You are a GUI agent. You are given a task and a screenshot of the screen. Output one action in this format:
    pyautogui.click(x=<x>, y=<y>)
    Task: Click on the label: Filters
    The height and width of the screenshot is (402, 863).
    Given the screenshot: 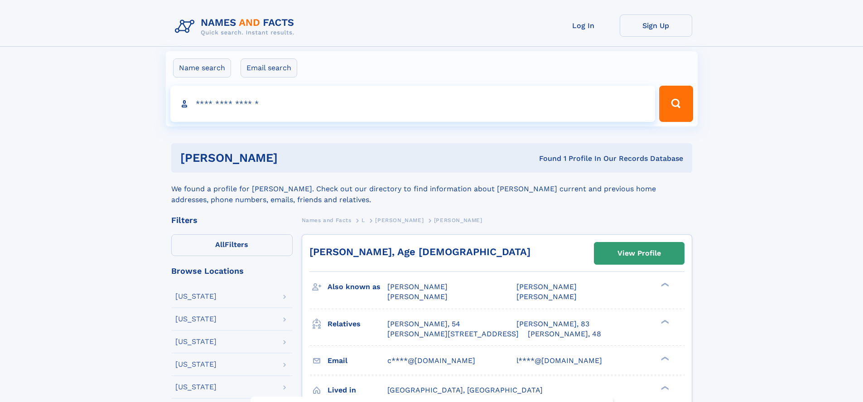 What is the action you would take?
    pyautogui.click(x=232, y=245)
    